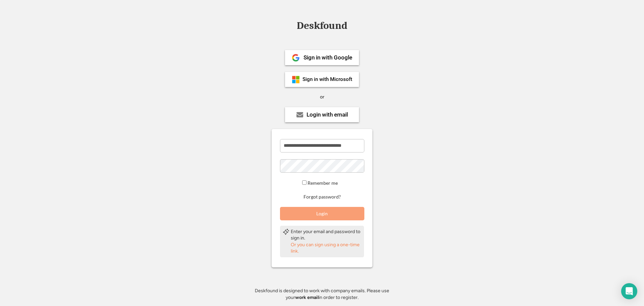 This screenshot has height=306, width=644. Describe the element at coordinates (322, 214) in the screenshot. I see `button: Login` at that location.